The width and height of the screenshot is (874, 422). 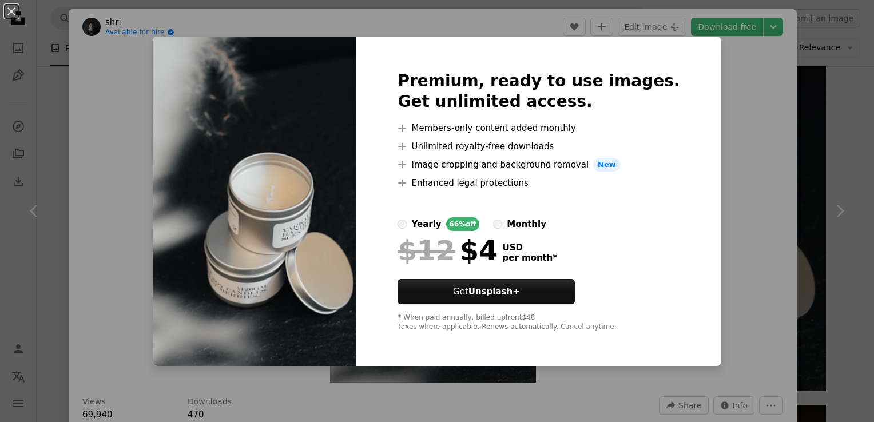 I want to click on input: yearly66%off, so click(x=402, y=224).